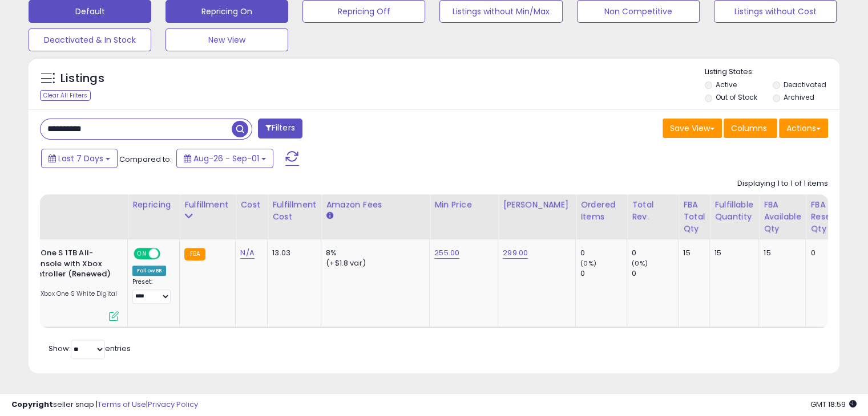 Image resolution: width=868 pixels, height=416 pixels. Describe the element at coordinates (294, 211) in the screenshot. I see `div: Fulfillment Cost` at that location.